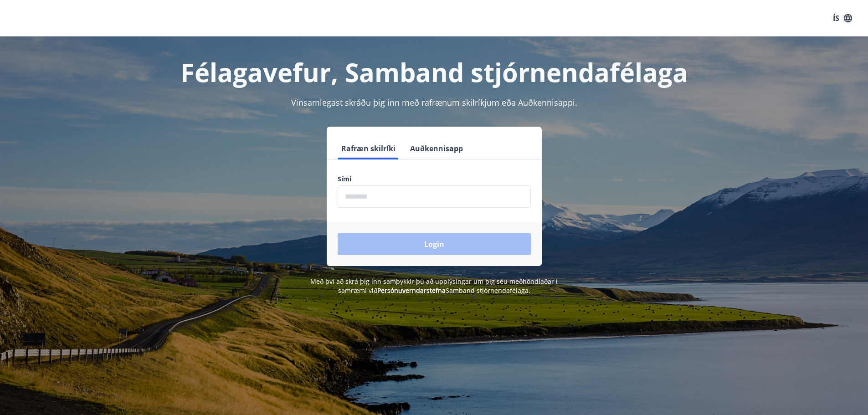  What do you see at coordinates (434, 179) in the screenshot?
I see `label: Sími` at bounding box center [434, 179].